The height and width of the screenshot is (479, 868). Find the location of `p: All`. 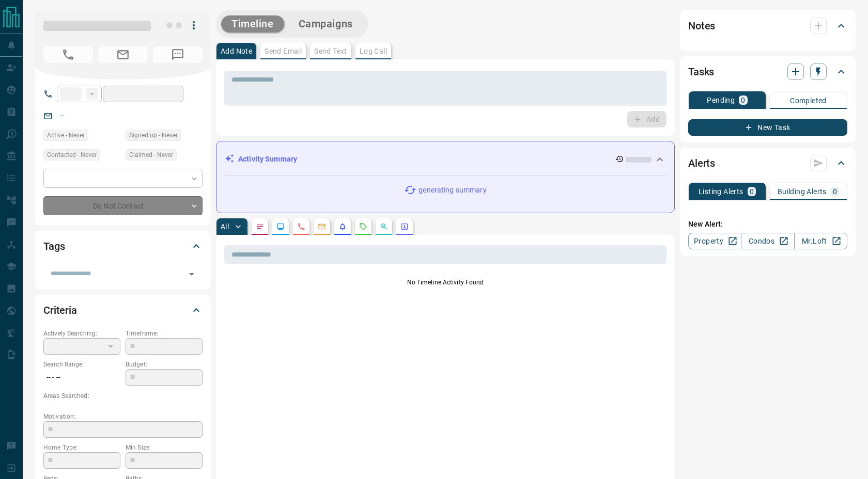

p: All is located at coordinates (225, 227).